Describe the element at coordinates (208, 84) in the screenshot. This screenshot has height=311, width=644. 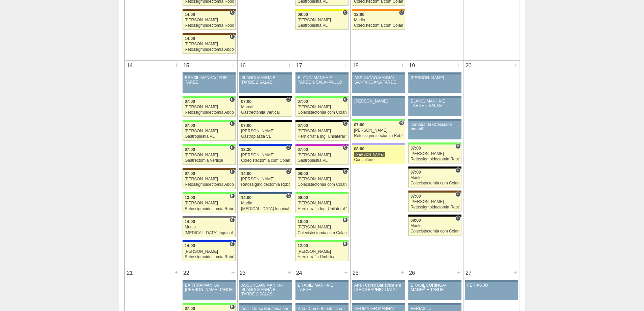
I see `a: BRASIL MANHÃ/ IFOR TARDE` at that location.